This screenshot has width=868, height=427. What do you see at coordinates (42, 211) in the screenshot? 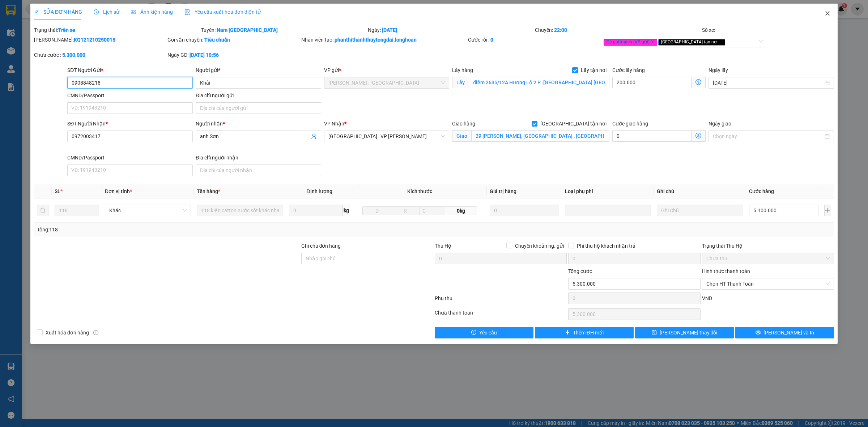
I see `button: delete` at bounding box center [42, 211].